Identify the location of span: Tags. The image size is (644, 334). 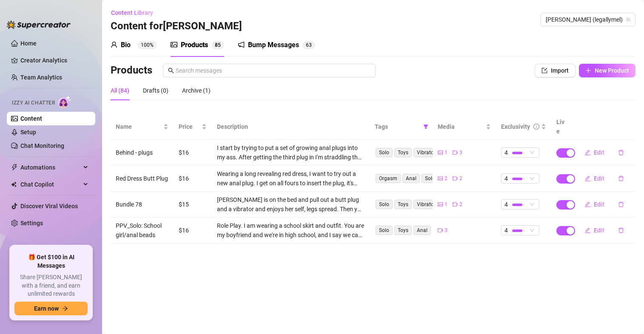
(397, 127).